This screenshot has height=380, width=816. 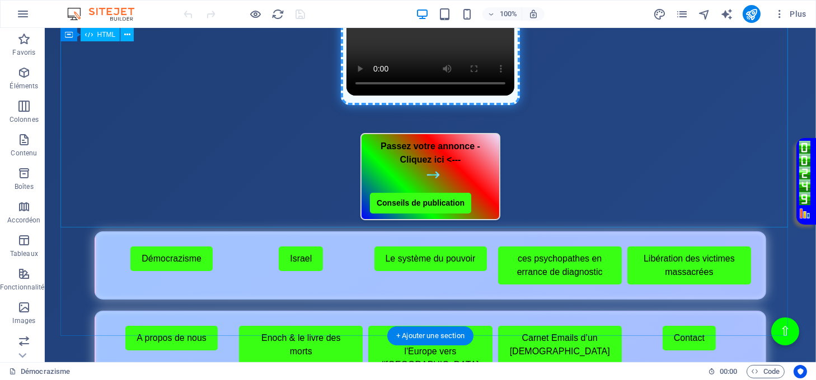 What do you see at coordinates (508, 14) in the screenshot?
I see `h6: 100%` at bounding box center [508, 14].